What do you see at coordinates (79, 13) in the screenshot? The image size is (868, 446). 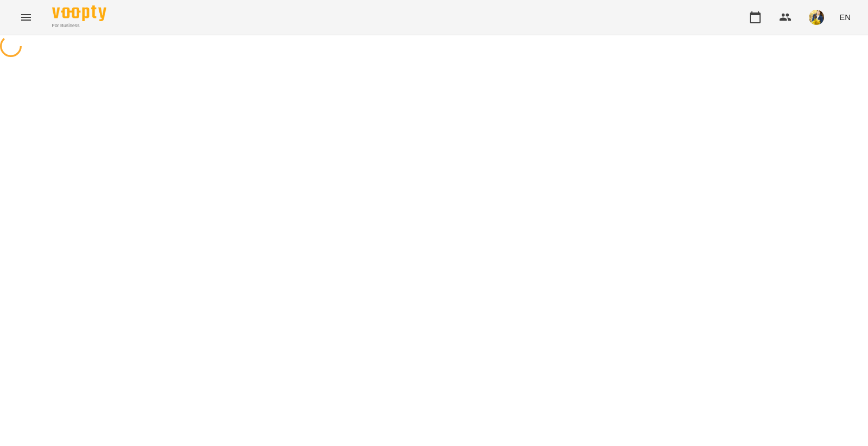 I see `img: Voopty Logo` at bounding box center [79, 13].